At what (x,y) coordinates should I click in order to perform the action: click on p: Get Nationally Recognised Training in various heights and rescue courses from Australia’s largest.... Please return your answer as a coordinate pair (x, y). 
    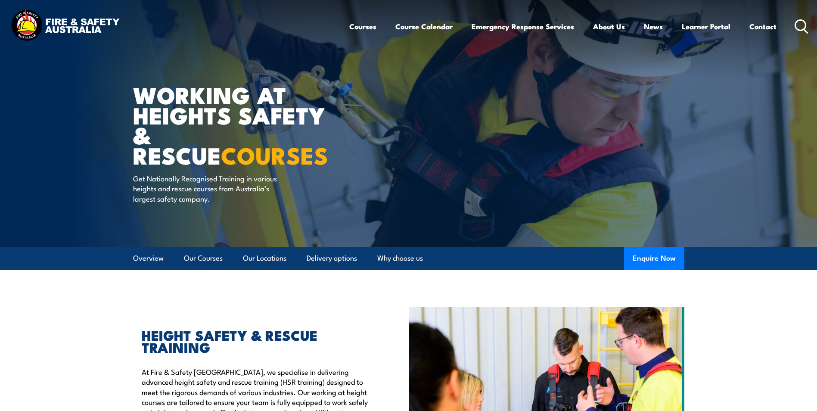
    Looking at the image, I should click on (211, 188).